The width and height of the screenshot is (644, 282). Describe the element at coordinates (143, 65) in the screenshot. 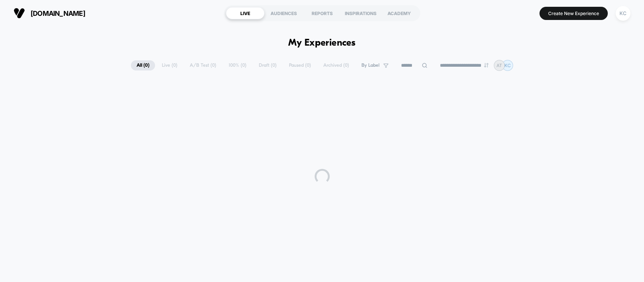

I see `span: All ( 0 )` at that location.